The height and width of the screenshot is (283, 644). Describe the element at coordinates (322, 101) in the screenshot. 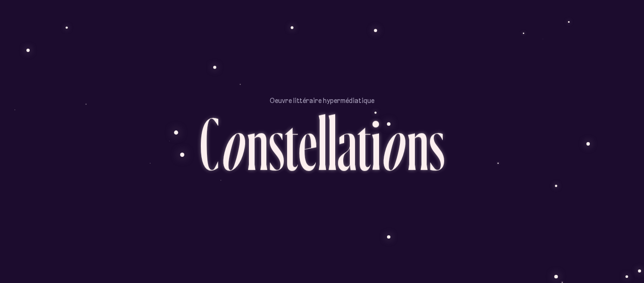

I see `p: Oeuvre littéraire hypermédiatique` at that location.